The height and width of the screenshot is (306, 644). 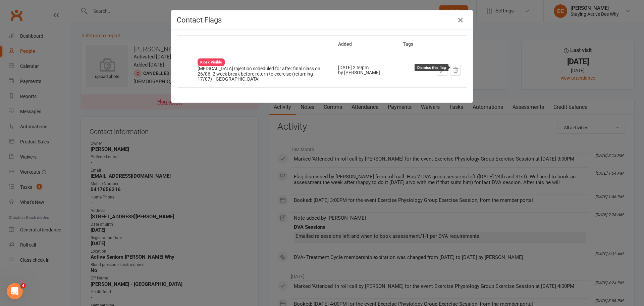 What do you see at coordinates (211, 62) in the screenshot?
I see `div: Kiosk Visible` at bounding box center [211, 62].